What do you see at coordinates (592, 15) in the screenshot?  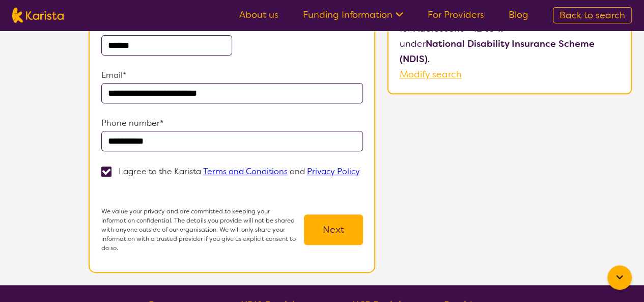 I see `a: Back to search` at bounding box center [592, 15].